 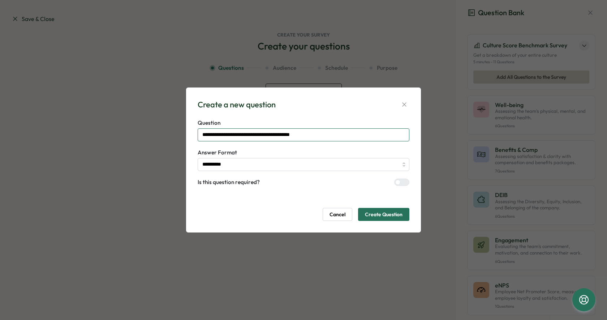 I want to click on span: Cancel, so click(x=338, y=214).